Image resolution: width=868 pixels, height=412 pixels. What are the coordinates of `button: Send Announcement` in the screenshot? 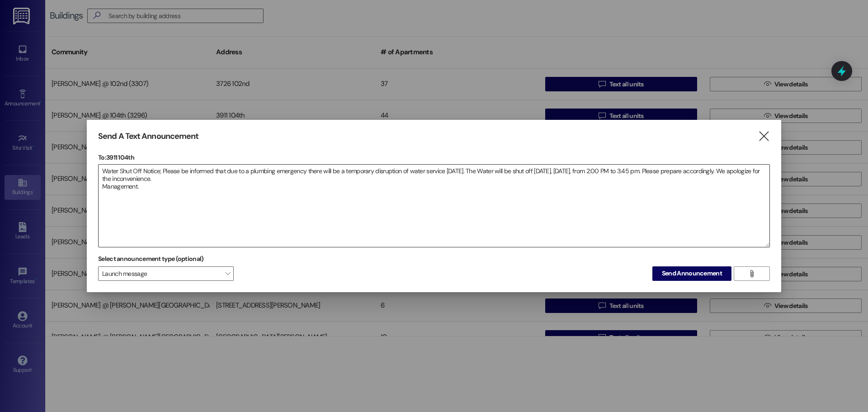 It's located at (692, 273).